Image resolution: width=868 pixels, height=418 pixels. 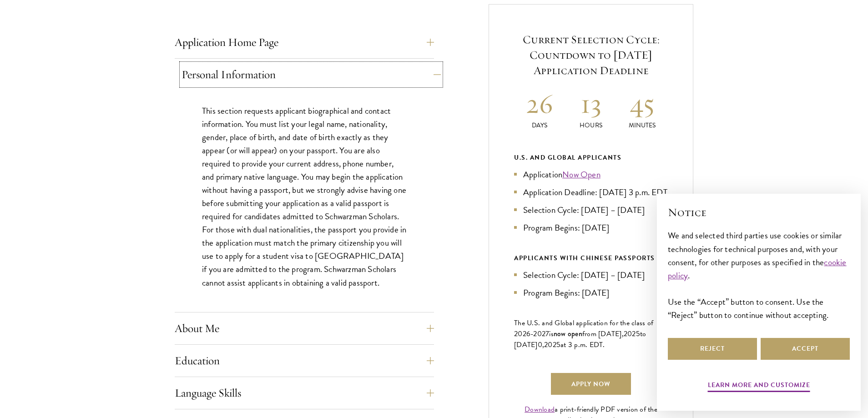 I want to click on a: Now Open, so click(x=581, y=175).